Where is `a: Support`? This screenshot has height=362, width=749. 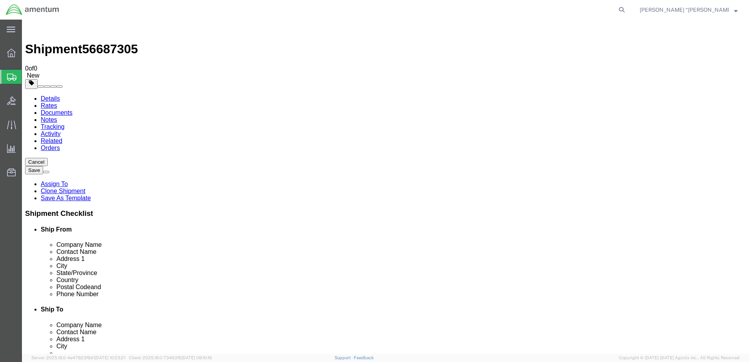
a: Support is located at coordinates (344, 358).